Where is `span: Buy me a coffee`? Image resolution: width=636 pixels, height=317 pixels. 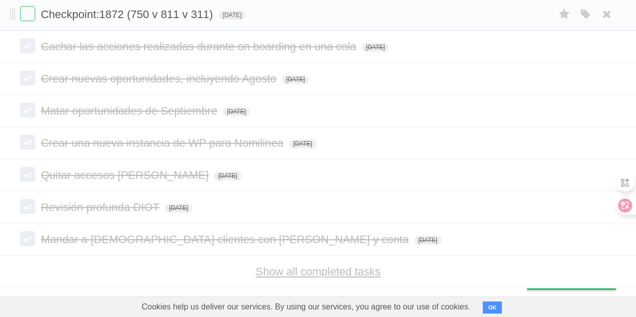 span: Buy me a coffee is located at coordinates (579, 280).